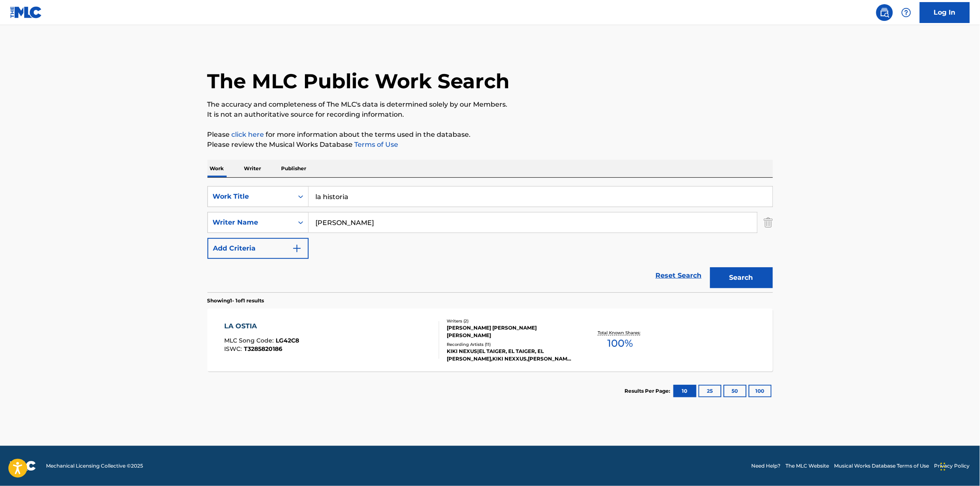 This screenshot has height=486, width=980. Describe the element at coordinates (258, 248) in the screenshot. I see `button: Add Criteria` at that location.